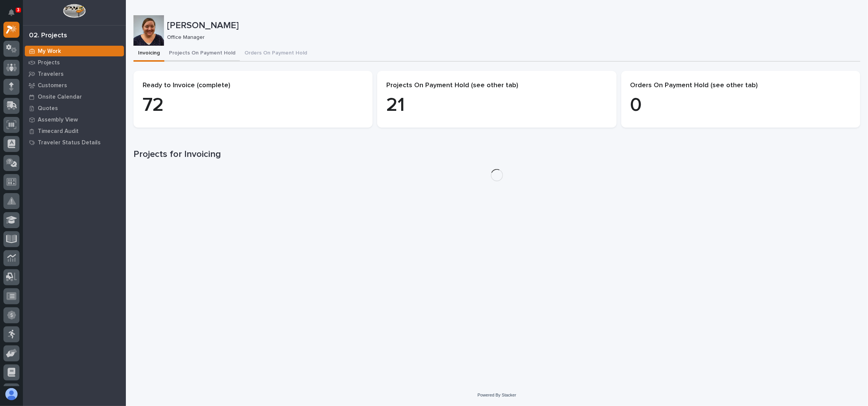 Image resolution: width=868 pixels, height=406 pixels. What do you see at coordinates (202, 54) in the screenshot?
I see `button: Projects On Payment Hold` at bounding box center [202, 54].